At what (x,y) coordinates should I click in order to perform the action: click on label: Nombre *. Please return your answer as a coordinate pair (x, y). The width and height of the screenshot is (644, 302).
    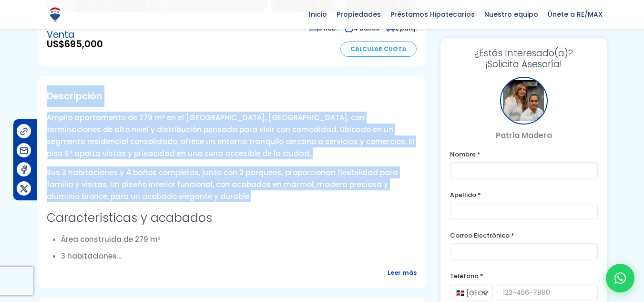
    Looking at the image, I should click on (523, 154).